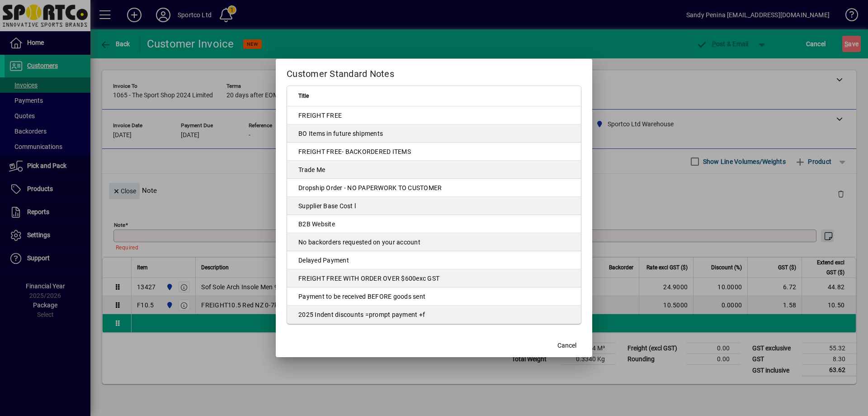  I want to click on td: Trade Me, so click(434, 170).